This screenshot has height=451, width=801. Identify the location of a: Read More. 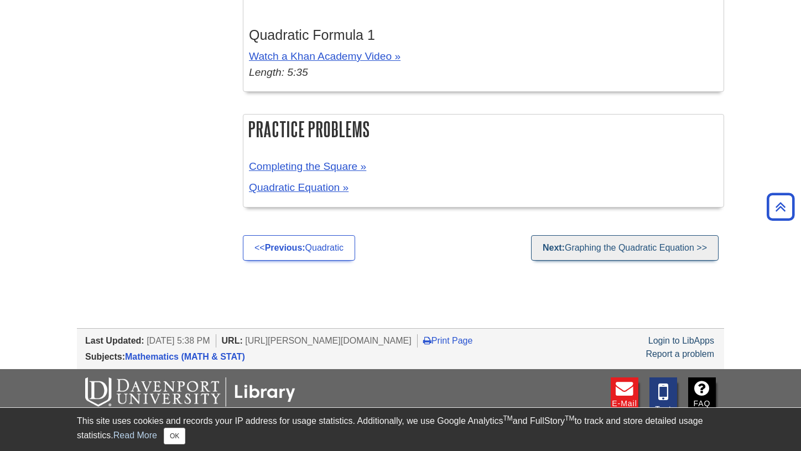
(135, 435).